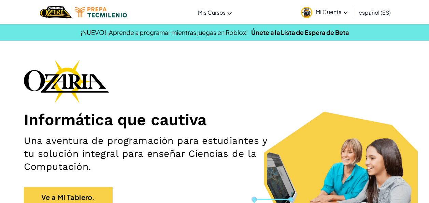  Describe the element at coordinates (375, 12) in the screenshot. I see `a: español (ES)` at that location.